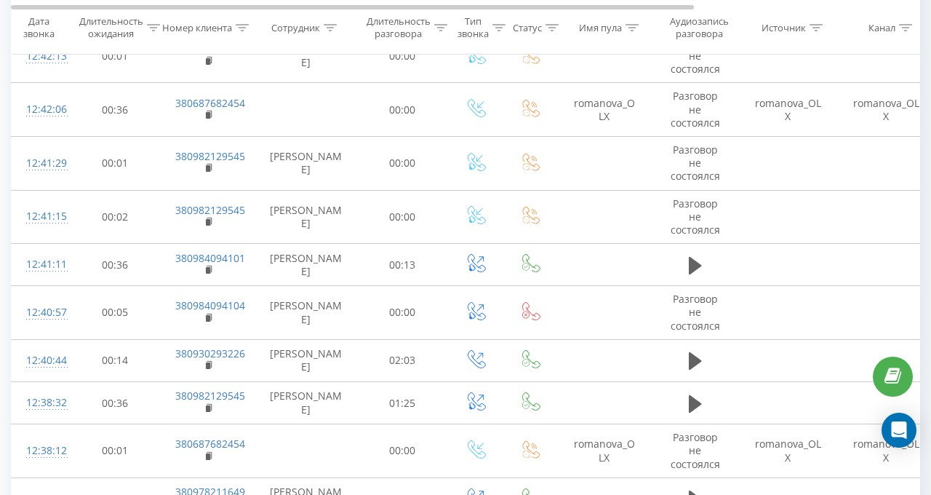 This screenshot has width=931, height=495. Describe the element at coordinates (41, 450) in the screenshot. I see `div: 12:38:12` at that location.